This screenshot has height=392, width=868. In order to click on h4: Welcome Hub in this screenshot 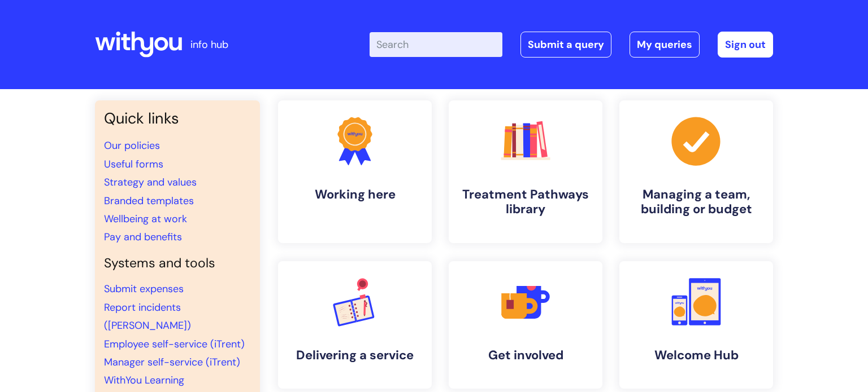, I will do `click(696, 355)`.